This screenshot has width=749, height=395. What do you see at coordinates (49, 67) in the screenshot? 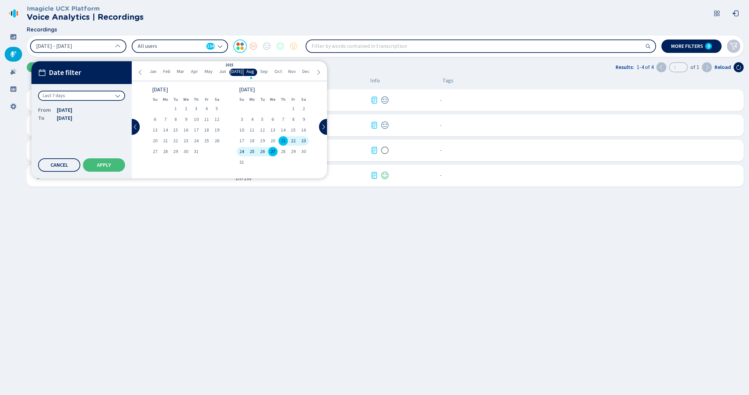
I see `button: Upload` at bounding box center [49, 67].